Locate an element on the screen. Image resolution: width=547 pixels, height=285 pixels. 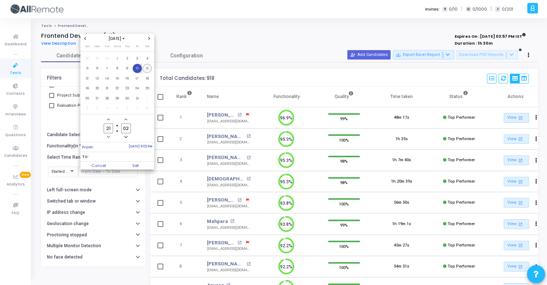
button: Next month is located at coordinates (149, 39).